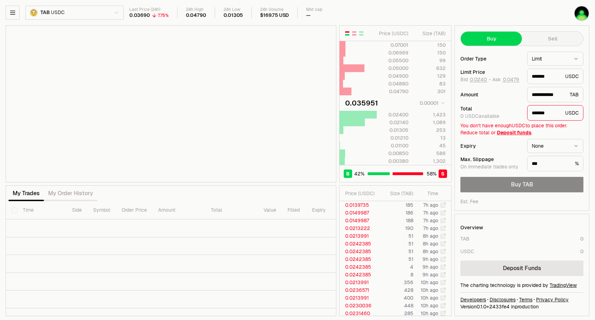  Describe the element at coordinates (522, 129) in the screenshot. I see `div: You don't have enough USDC to place this order. Reduce total or .` at that location.